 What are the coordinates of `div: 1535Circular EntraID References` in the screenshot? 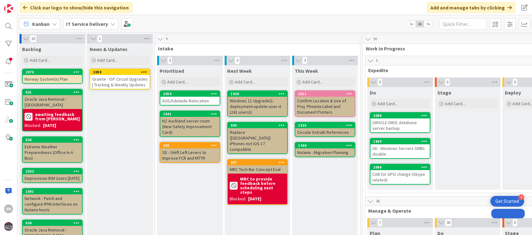 It's located at (325, 130).